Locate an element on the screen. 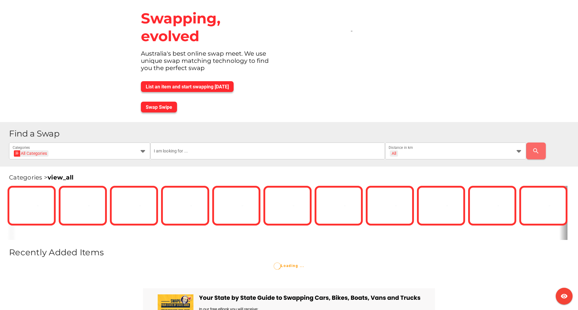 This screenshot has height=310, width=578. span: Categories > is located at coordinates (41, 178).